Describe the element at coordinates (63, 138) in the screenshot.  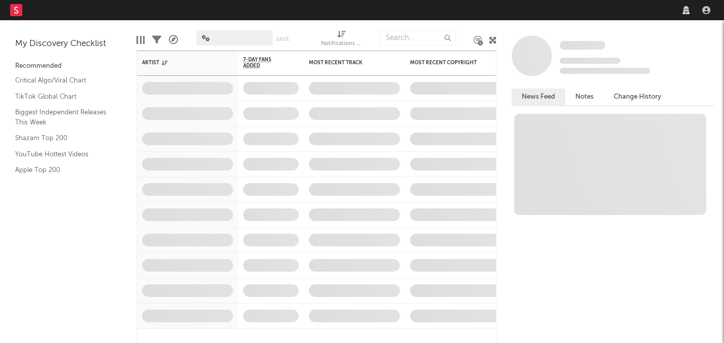
I see `a: Shazam Top 200` at that location.